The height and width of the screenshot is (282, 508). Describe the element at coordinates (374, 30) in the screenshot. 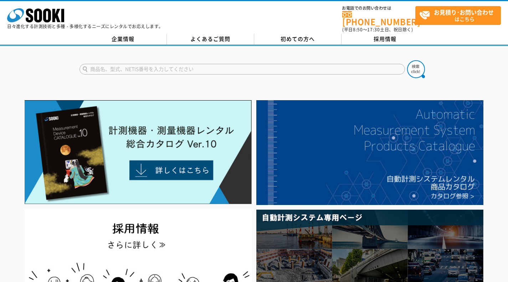

I see `span: 17:30` at that location.